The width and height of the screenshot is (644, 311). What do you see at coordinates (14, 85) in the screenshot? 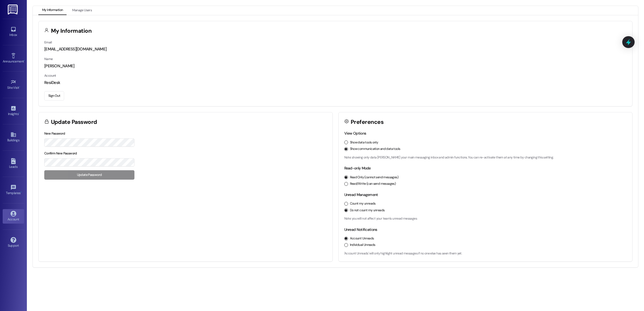
I see `a: Site Visit •` at bounding box center [14, 85].